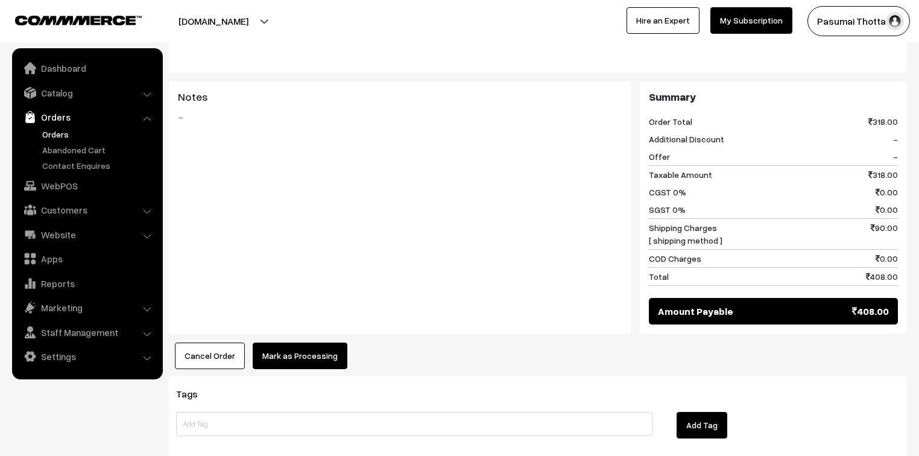 The width and height of the screenshot is (919, 456). What do you see at coordinates (210, 356) in the screenshot?
I see `button: Cancel Order` at bounding box center [210, 356].